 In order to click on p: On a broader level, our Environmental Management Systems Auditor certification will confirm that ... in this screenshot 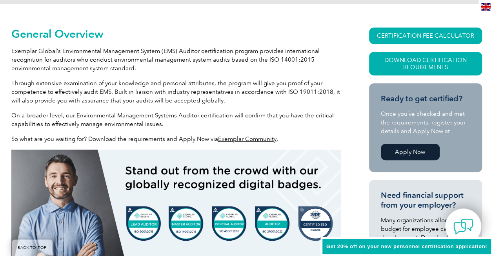, I will do `click(176, 120)`.